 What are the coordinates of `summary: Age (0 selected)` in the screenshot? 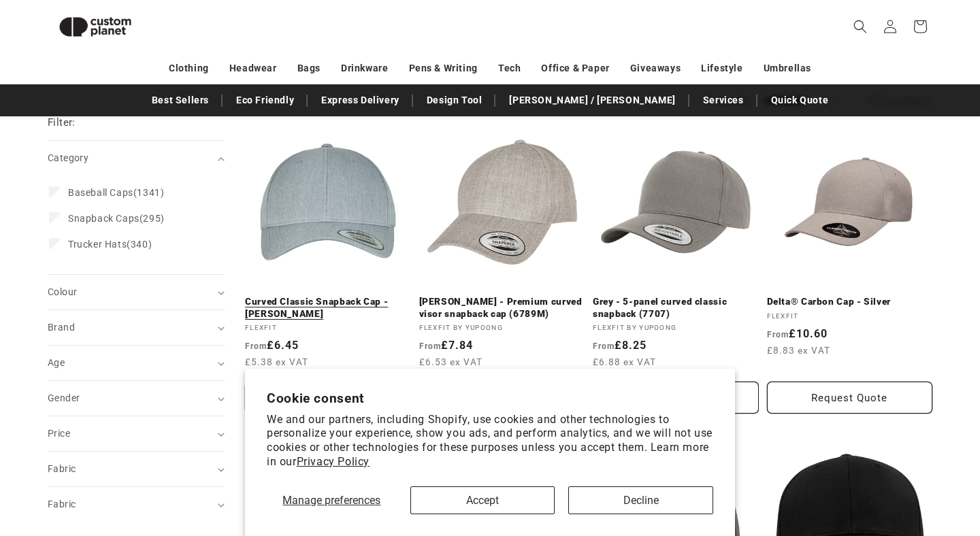 It's located at (136, 362).